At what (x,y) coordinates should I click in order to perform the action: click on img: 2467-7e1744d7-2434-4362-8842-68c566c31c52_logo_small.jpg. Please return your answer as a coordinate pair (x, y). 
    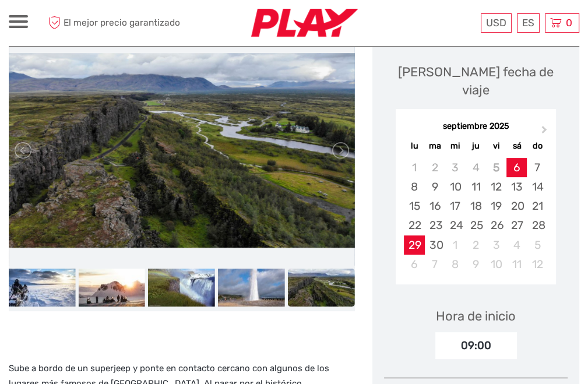
    Looking at the image, I should click on (304, 23).